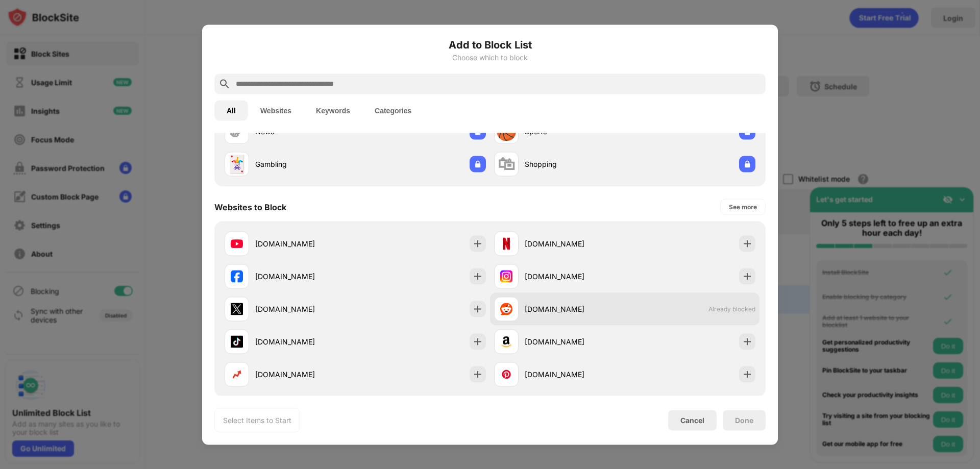 The height and width of the screenshot is (469, 980). Describe the element at coordinates (258, 421) in the screenshot. I see `div: Select Items to Start` at that location.